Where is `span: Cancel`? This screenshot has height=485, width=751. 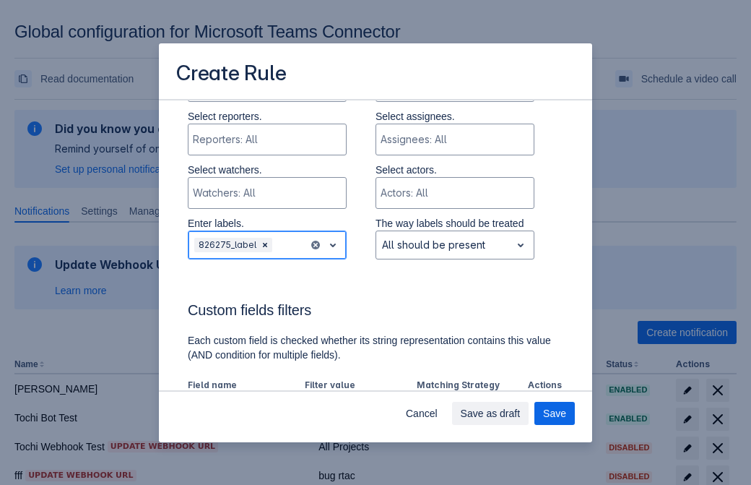 span: Cancel is located at coordinates (422, 413).